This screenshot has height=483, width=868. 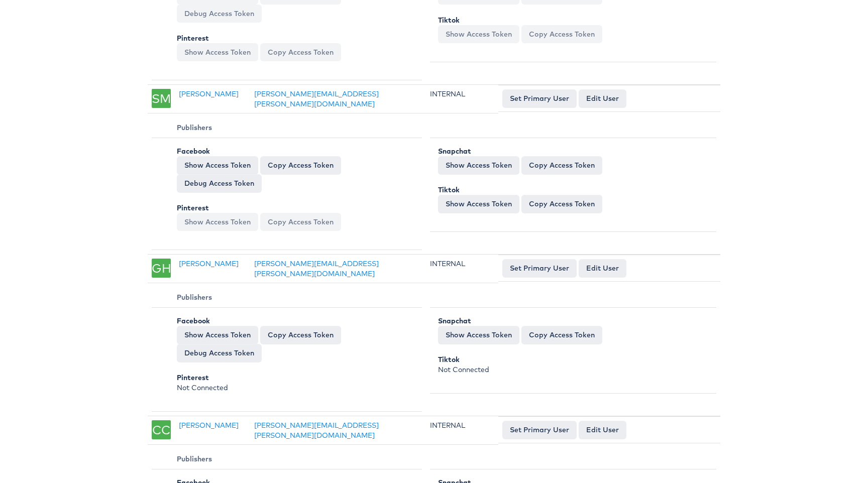 What do you see at coordinates (161, 430) in the screenshot?
I see `div: CC` at bounding box center [161, 430].